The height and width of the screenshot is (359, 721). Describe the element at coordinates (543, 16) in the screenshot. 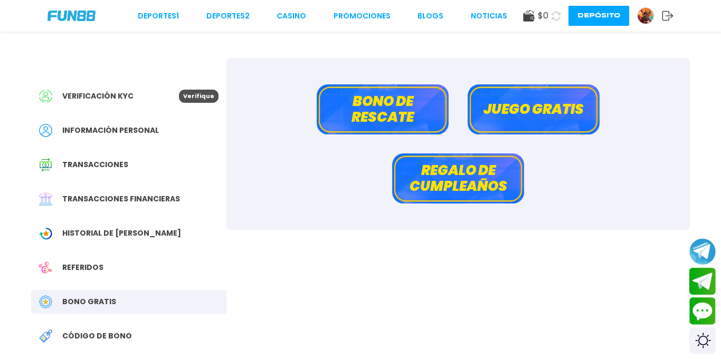

I see `span: $ 0` at that location.